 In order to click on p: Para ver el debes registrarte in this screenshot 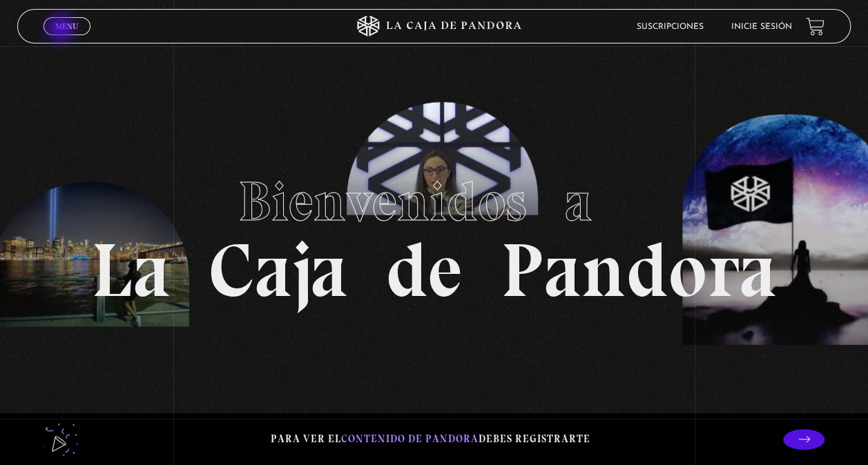, I will do `click(430, 439)`.